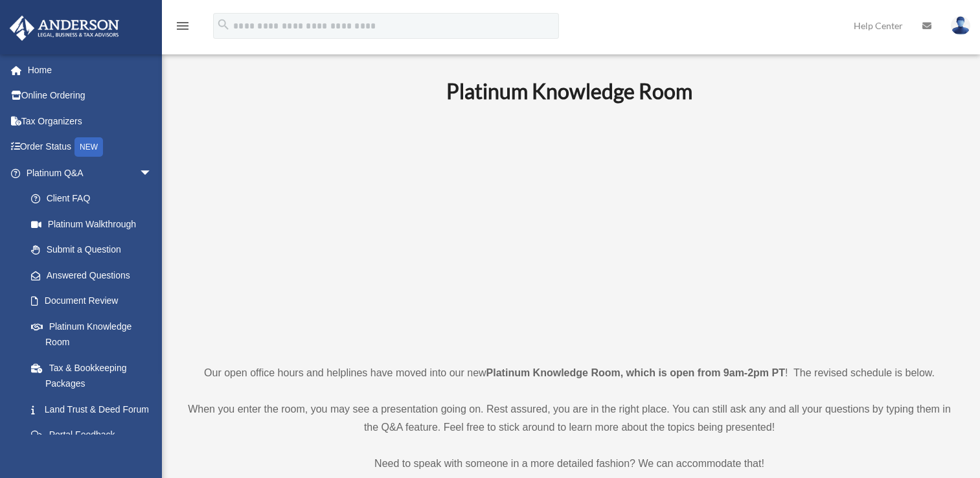 This screenshot has width=980, height=478. I want to click on a: Order StatusNEW, so click(90, 147).